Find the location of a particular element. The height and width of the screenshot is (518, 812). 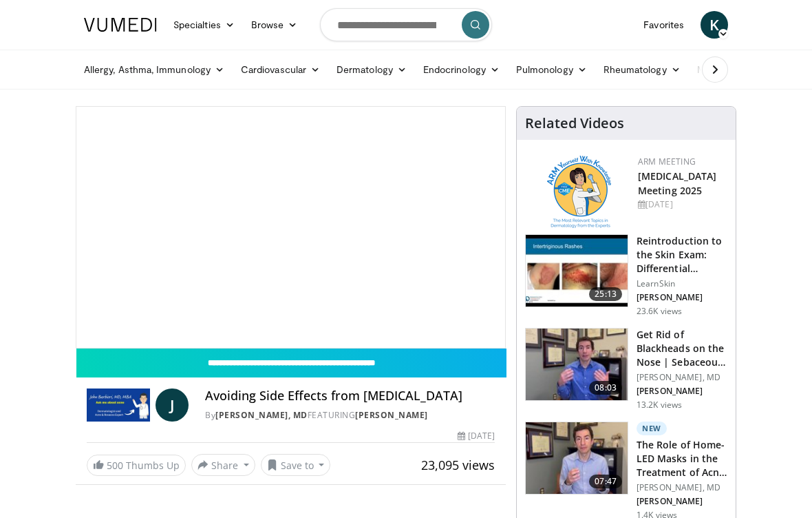

a: Specialties is located at coordinates (204, 25).